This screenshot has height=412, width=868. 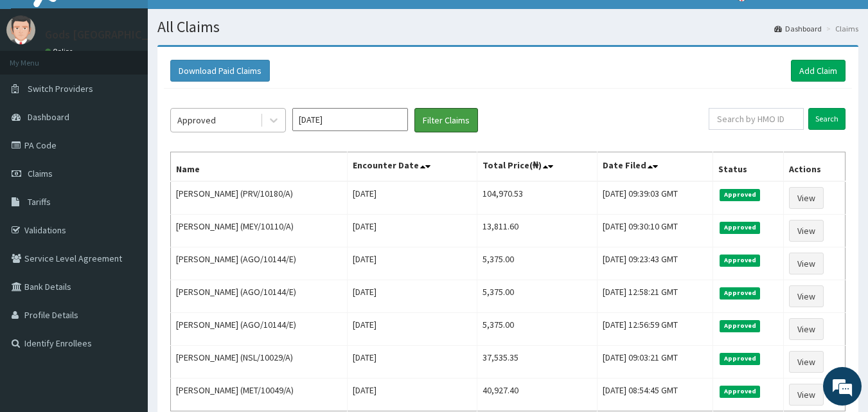 What do you see at coordinates (537, 231) in the screenshot?
I see `td: 13,811.60` at bounding box center [537, 231].